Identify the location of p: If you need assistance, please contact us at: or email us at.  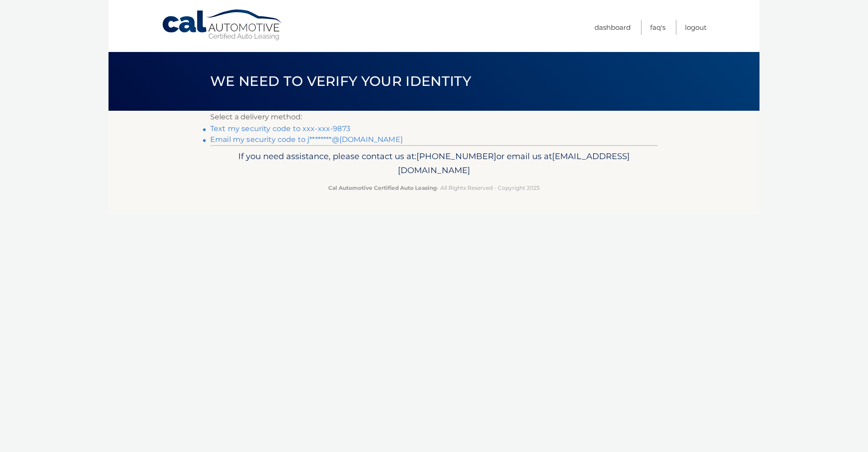
(434, 164).